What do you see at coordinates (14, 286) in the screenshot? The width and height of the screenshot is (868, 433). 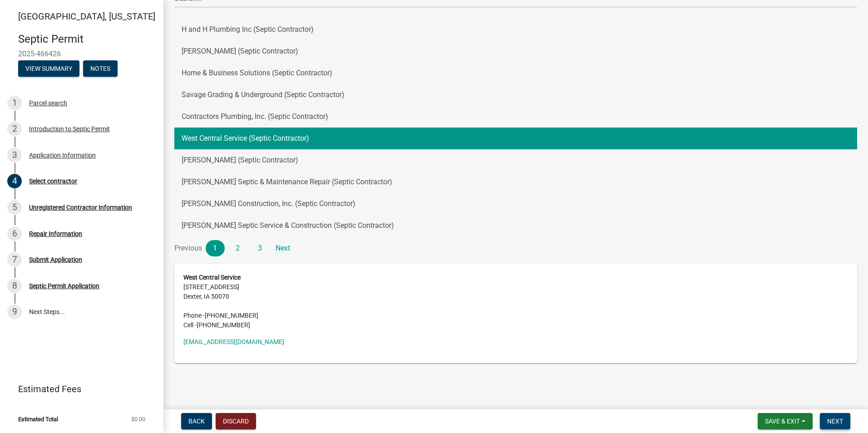 I see `div: 8` at bounding box center [14, 286].